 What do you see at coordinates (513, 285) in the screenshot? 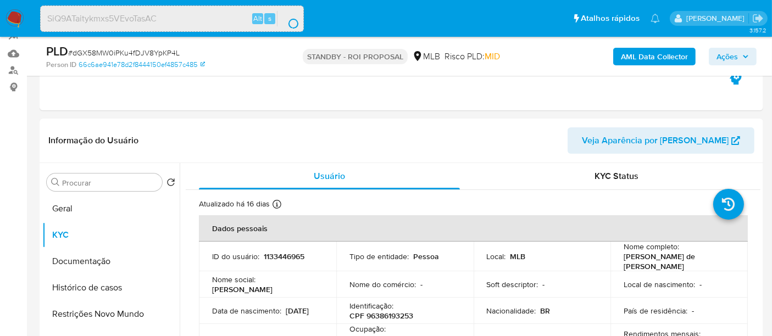
I see `p: Soft descriptor :` at bounding box center [513, 285].